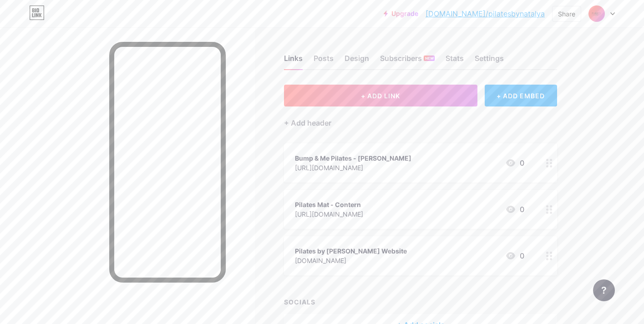 Image resolution: width=644 pixels, height=324 pixels. I want to click on div: Pilates Mat - Contern, so click(329, 204).